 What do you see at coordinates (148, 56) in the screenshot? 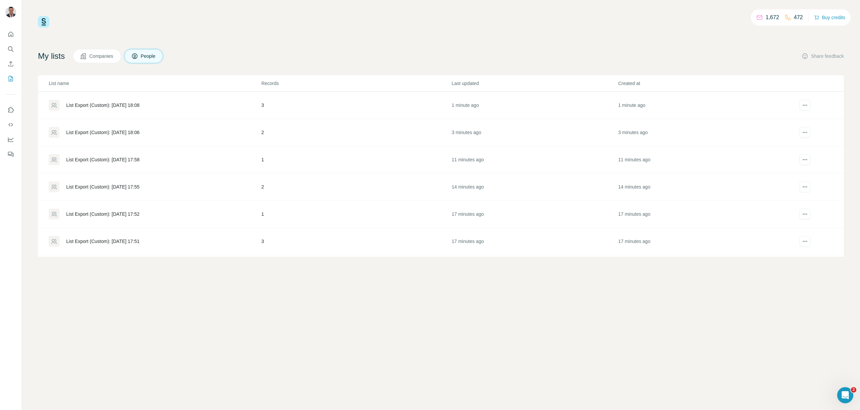
I see `span: People` at bounding box center [148, 56].